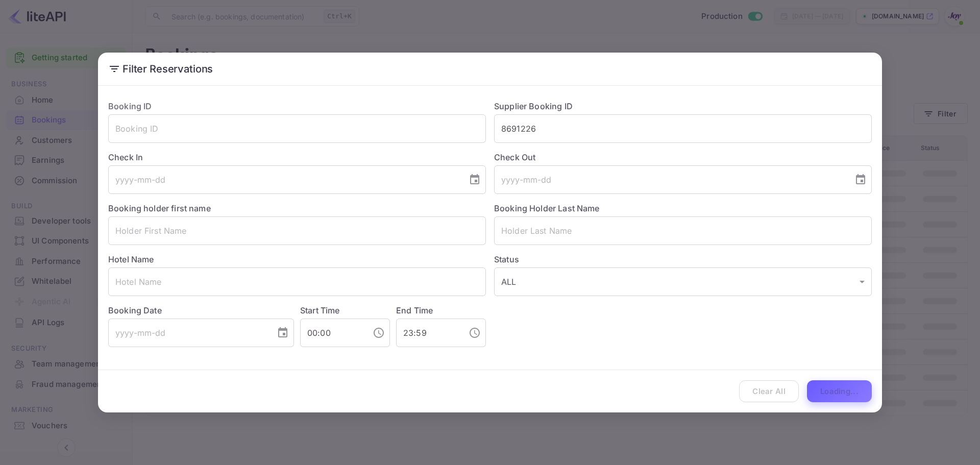  What do you see at coordinates (683, 282) in the screenshot?
I see `div: ALL` at bounding box center [683, 282].